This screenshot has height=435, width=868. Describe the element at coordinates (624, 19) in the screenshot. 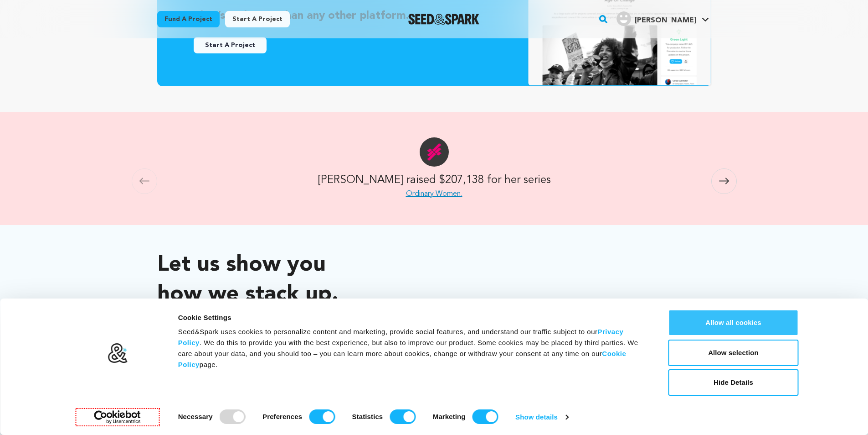

I see `img: user.png` at that location.